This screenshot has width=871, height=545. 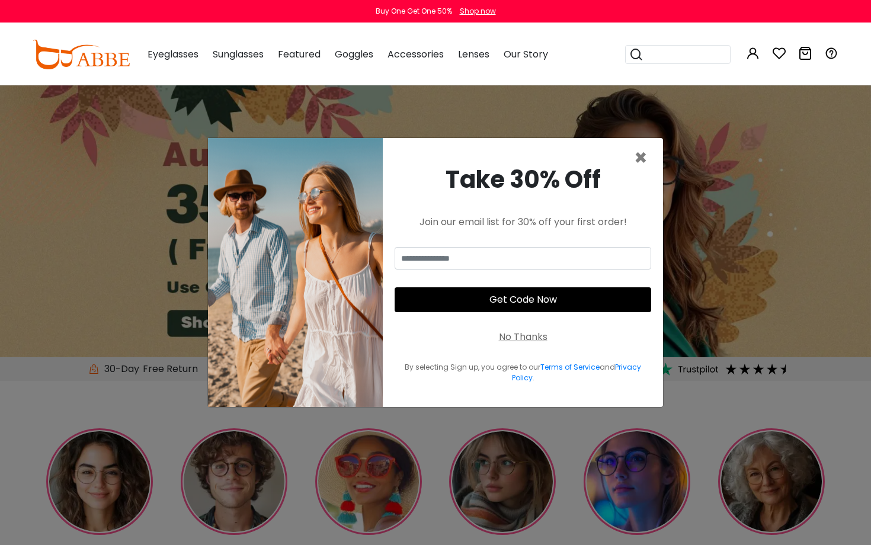 What do you see at coordinates (576, 372) in the screenshot?
I see `a: Privacy Policy` at bounding box center [576, 372].